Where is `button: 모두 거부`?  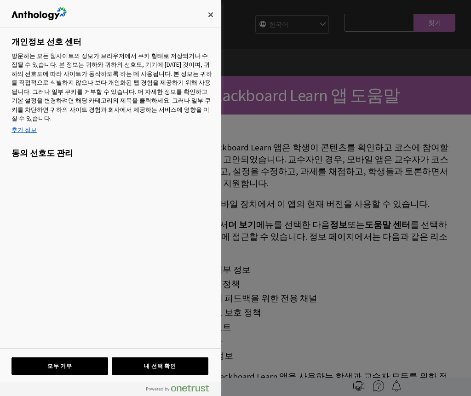
button: 모두 거부 is located at coordinates (60, 366).